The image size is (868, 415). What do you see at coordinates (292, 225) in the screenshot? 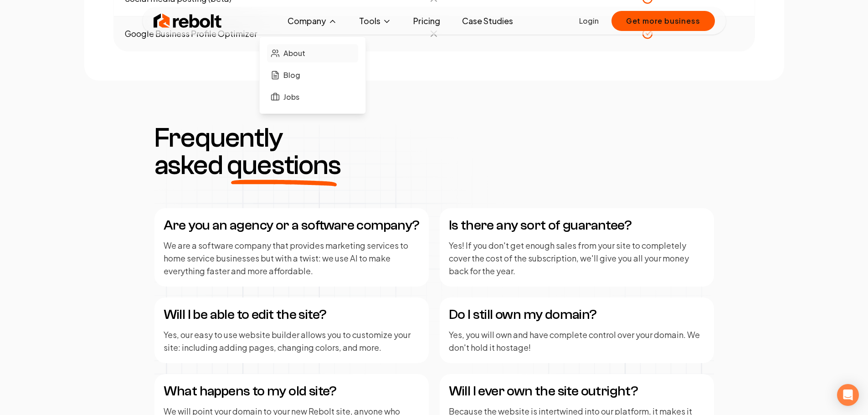
I see `h4: Are you an agency or a software company?` at bounding box center [292, 225].